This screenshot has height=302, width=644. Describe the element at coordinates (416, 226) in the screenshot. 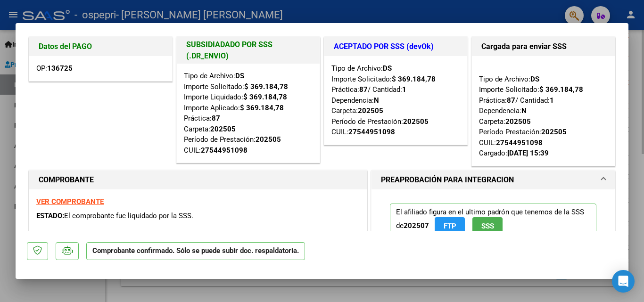

I see `strong: 202507` at that location.